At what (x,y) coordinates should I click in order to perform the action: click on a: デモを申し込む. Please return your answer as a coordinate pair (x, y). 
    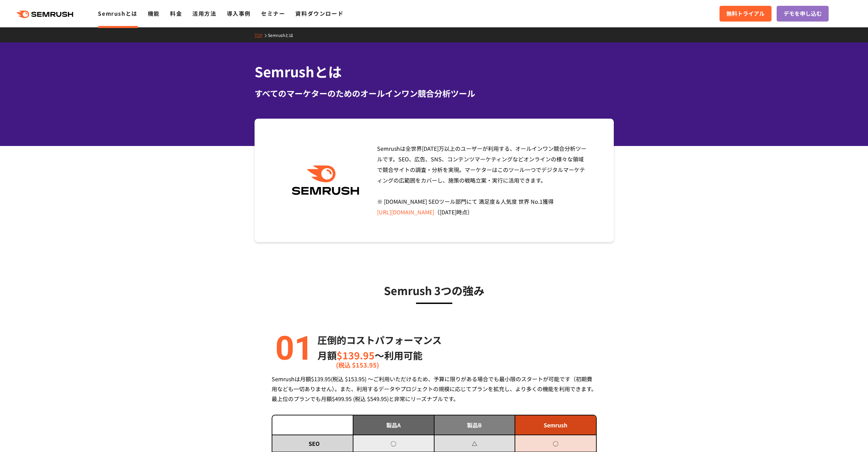
    Looking at the image, I should click on (803, 14).